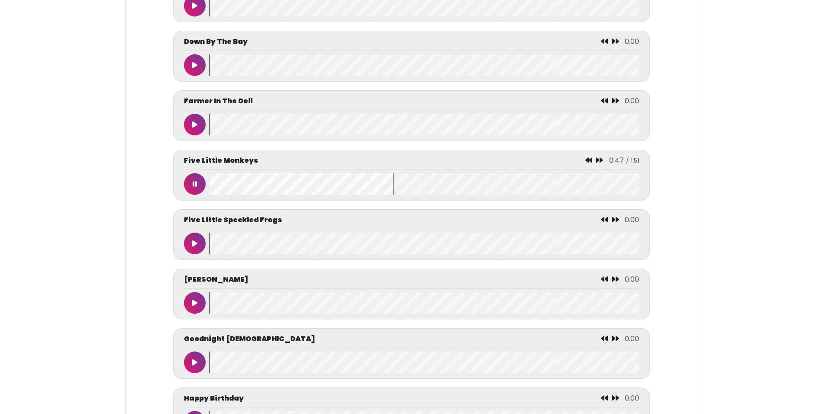 This screenshot has width=823, height=414. What do you see at coordinates (617, 160) in the screenshot?
I see `span: 0:47` at bounding box center [617, 160].